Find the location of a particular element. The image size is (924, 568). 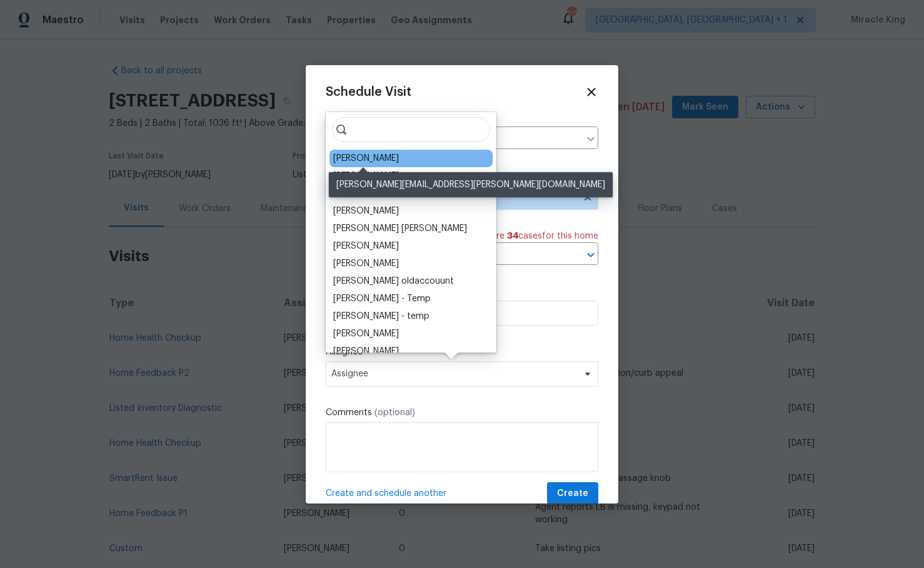

span: Close is located at coordinates (591, 92).